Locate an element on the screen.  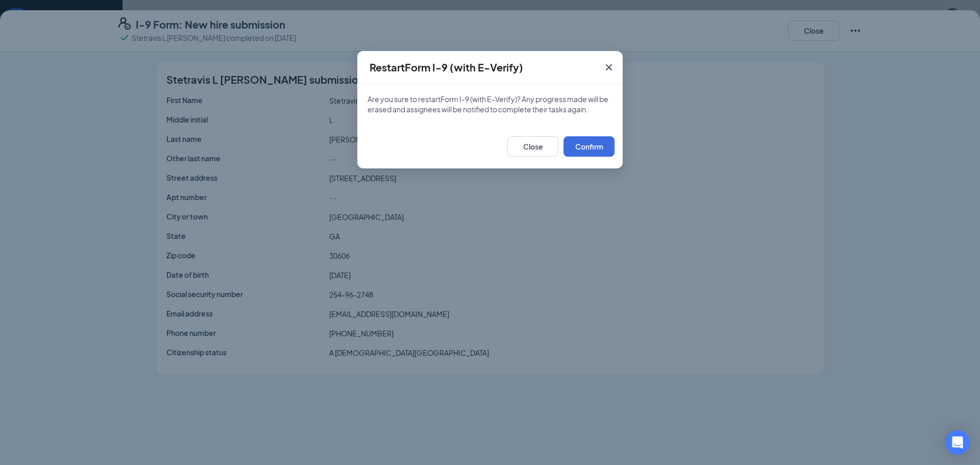
div: Open Intercom Messenger is located at coordinates (957, 443).